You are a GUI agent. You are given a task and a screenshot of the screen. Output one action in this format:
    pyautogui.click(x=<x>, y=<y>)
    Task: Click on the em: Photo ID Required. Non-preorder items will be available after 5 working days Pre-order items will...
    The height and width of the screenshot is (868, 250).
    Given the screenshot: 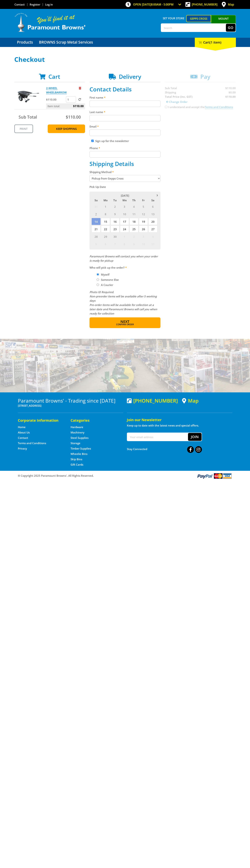 What is the action you would take?
    pyautogui.click(x=123, y=303)
    